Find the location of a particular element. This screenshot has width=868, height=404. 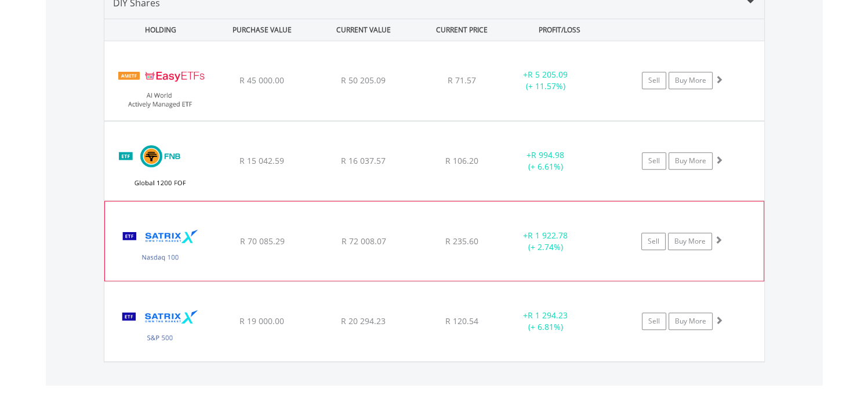

img: EQU.ZA.EASYAI.png is located at coordinates (160, 87).